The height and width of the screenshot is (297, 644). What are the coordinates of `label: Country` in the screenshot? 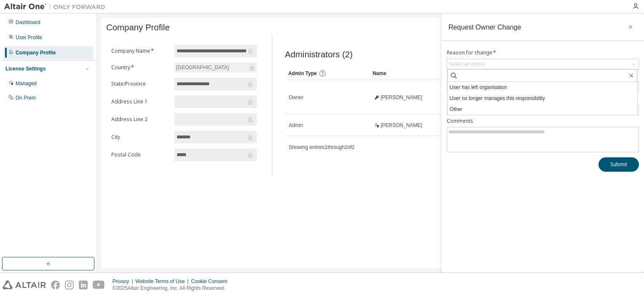 It's located at (141, 67).